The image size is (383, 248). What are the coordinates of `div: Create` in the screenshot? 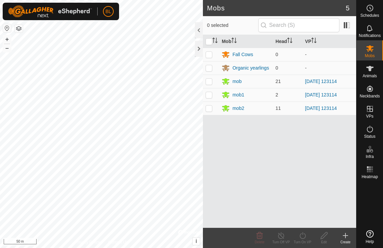 It's located at (346, 242).